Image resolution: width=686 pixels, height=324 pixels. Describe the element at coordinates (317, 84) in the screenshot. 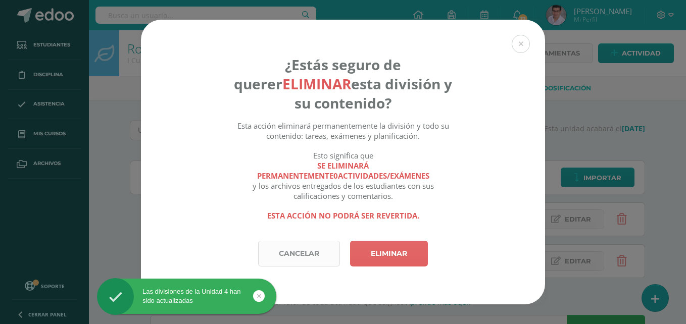

I see `strong: eliminar` at that location.